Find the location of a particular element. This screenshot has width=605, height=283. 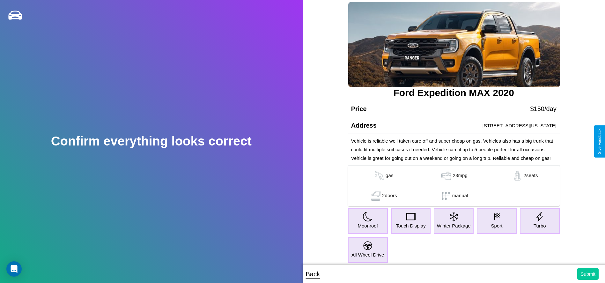

p: 2 seats is located at coordinates (531, 176).